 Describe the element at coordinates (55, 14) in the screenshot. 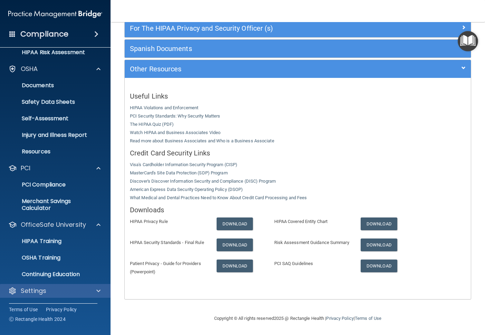

I see `img: PMB logo` at that location.